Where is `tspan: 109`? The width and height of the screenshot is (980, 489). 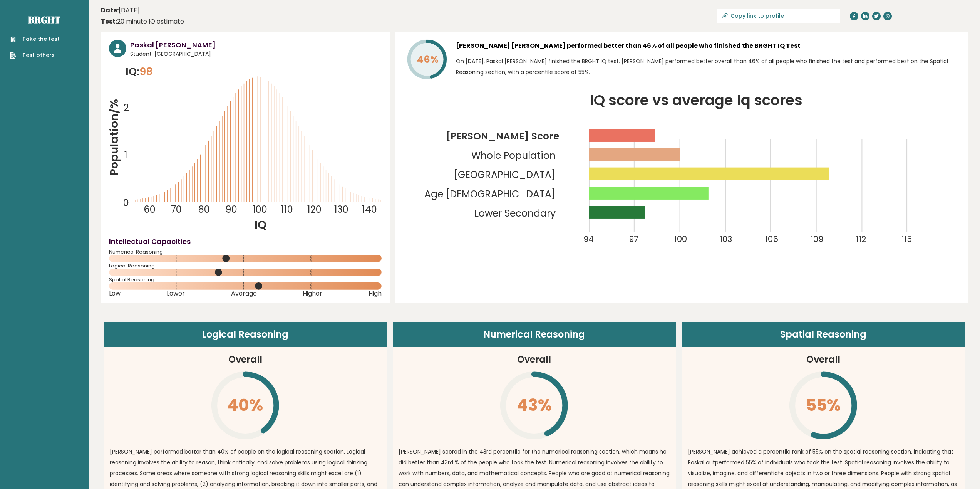
tspan: 109 is located at coordinates (817, 239).